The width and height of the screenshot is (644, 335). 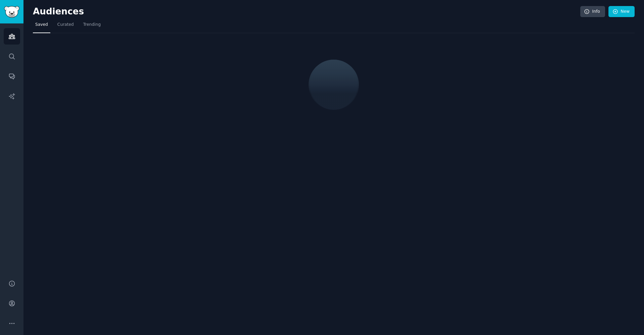 What do you see at coordinates (41, 26) in the screenshot?
I see `a: Saved` at bounding box center [41, 26].